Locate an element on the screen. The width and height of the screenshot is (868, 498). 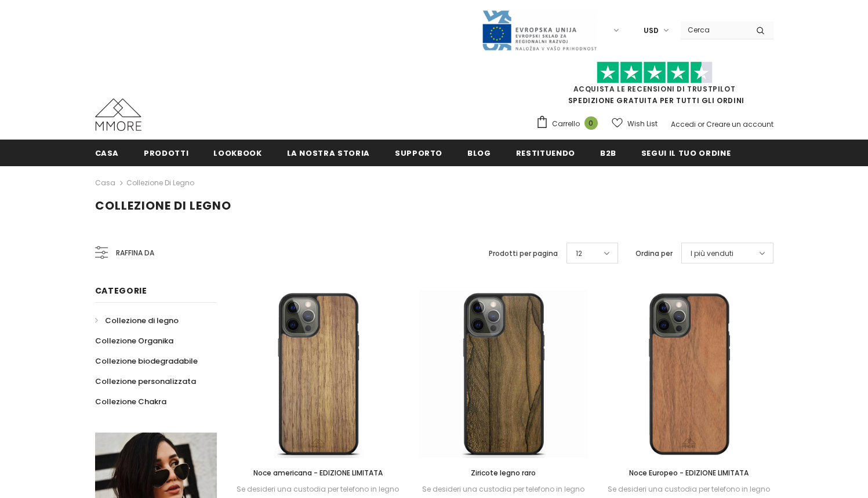
a: Restituendo is located at coordinates (545, 152).